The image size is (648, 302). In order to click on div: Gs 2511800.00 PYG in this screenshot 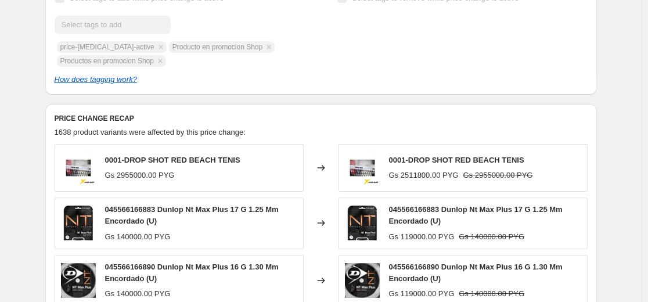, I will do `click(424, 175)`.